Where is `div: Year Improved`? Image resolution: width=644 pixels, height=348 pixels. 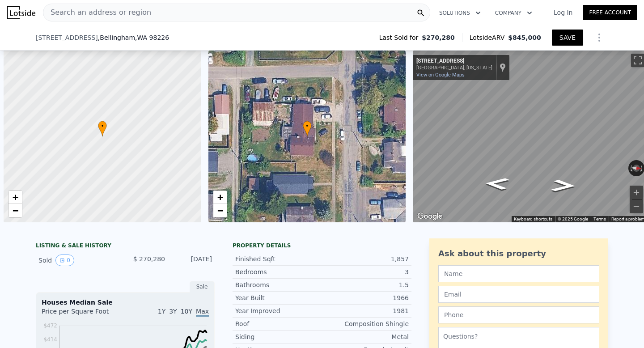
div: Year Improved is located at coordinates (279, 311).